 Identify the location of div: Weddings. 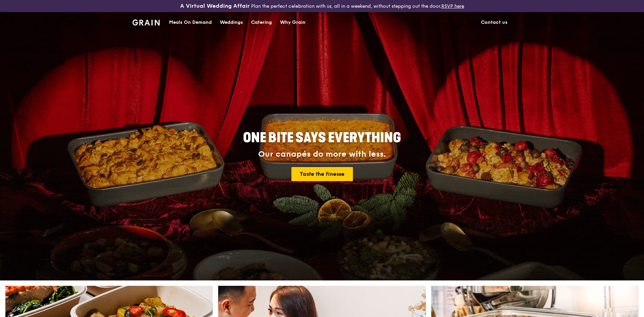
(231, 23).